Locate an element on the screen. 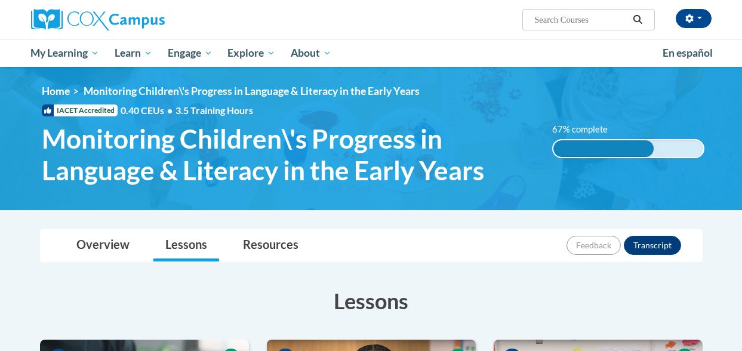 This screenshot has width=742, height=351. a: About is located at coordinates (311, 53).